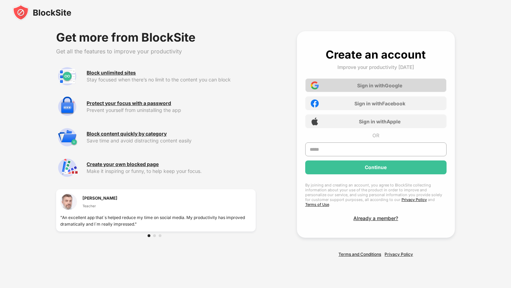 Image resolution: width=511 pixels, height=288 pixels. Describe the element at coordinates (156, 37) in the screenshot. I see `div: Get more from BlockSite` at that location.